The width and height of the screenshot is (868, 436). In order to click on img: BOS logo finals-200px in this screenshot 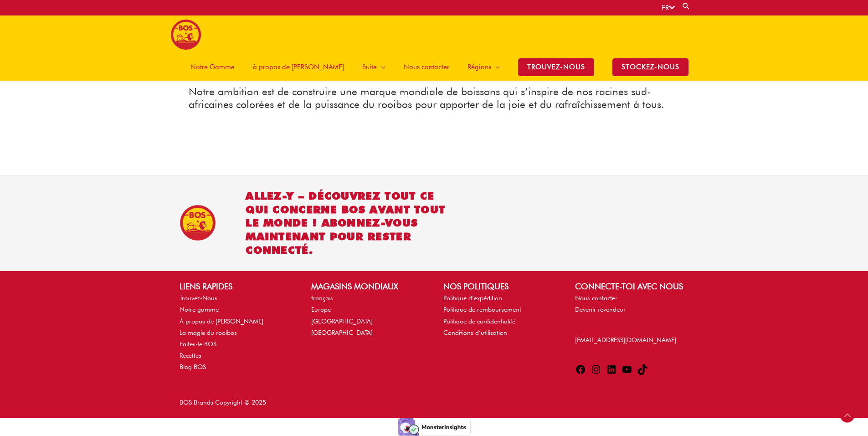, I will do `click(186, 35)`.